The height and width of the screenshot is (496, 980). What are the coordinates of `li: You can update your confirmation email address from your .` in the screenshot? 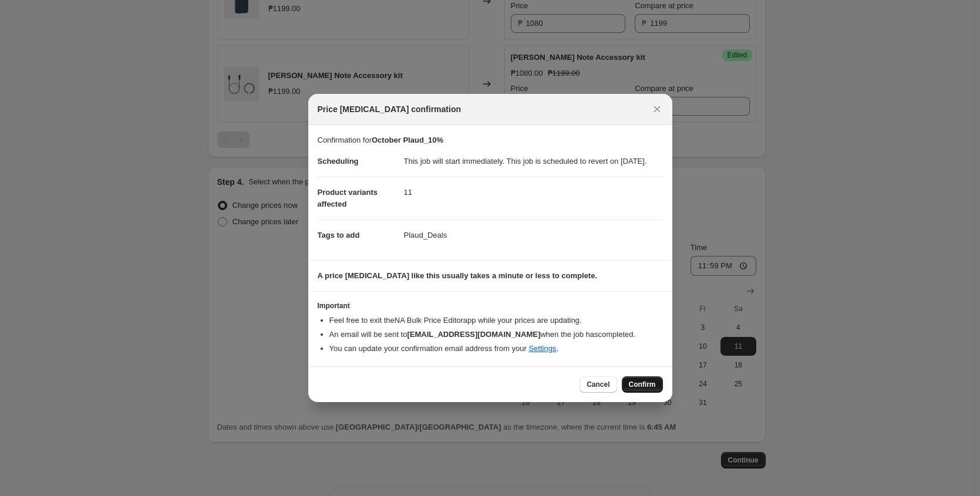 It's located at (496, 349).